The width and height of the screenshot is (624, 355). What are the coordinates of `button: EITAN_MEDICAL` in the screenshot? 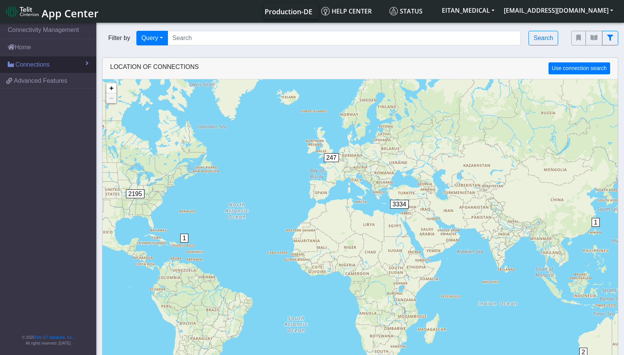 It's located at (468, 10).